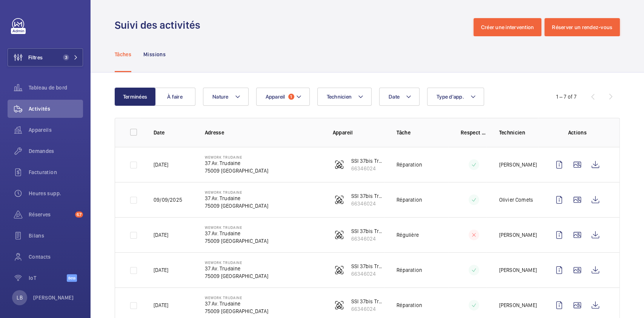  Describe the element at coordinates (408, 235) in the screenshot. I see `p: Régulière` at that location.